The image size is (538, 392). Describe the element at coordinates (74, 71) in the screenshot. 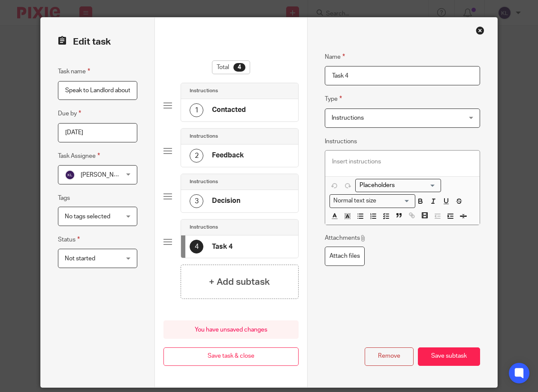

I see `label: Task name` at that location.